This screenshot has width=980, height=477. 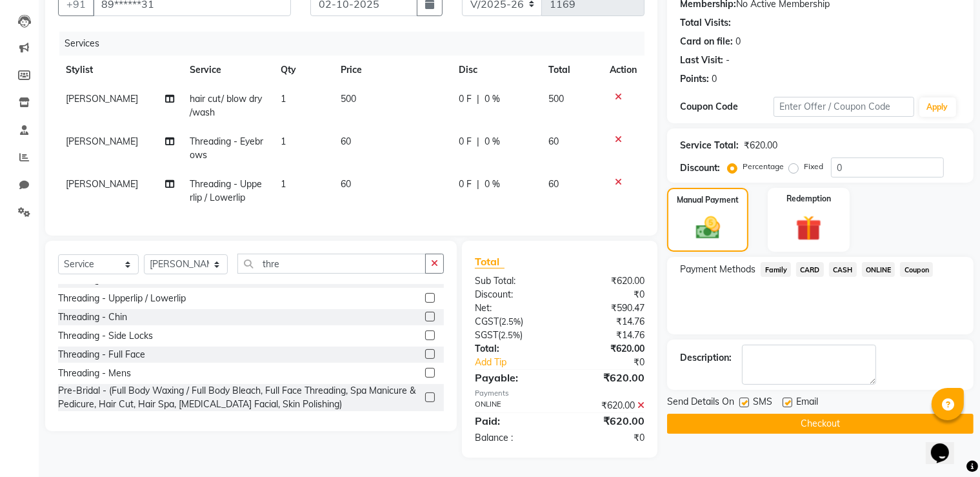 I want to click on div: Paid:, so click(x=512, y=420).